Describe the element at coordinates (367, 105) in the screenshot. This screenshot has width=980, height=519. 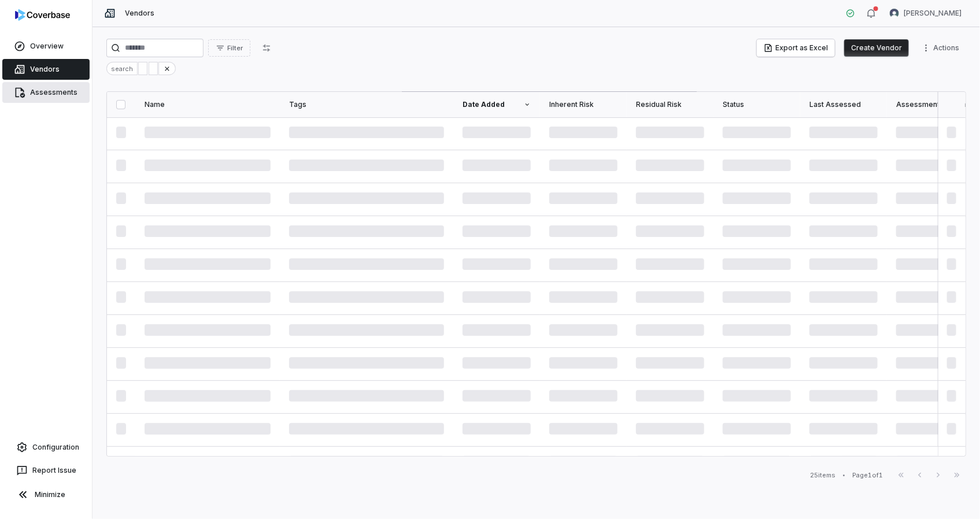
I see `div: Tags` at that location.